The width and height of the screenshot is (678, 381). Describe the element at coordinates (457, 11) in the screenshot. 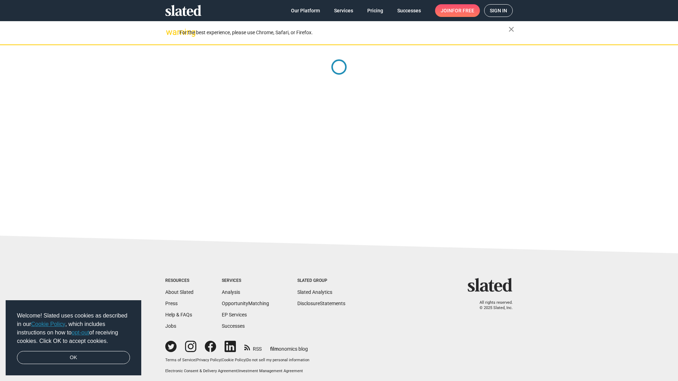

I see `span: Join` at that location.